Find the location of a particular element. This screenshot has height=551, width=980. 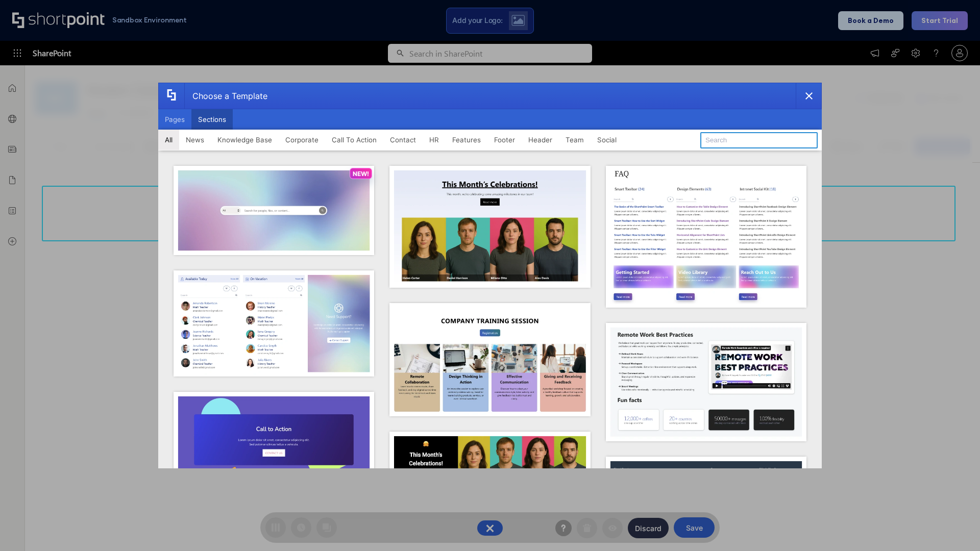

button: Team is located at coordinates (575, 140).